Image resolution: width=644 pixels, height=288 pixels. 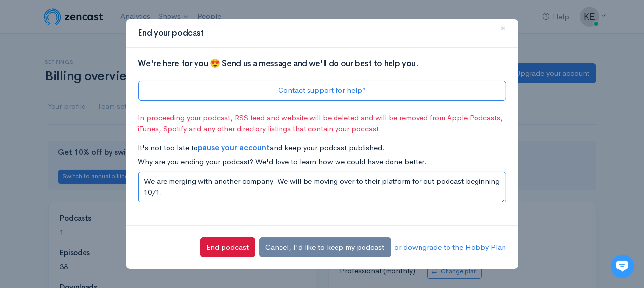 What do you see at coordinates (503, 28) in the screenshot?
I see `button: Close` at bounding box center [503, 28].